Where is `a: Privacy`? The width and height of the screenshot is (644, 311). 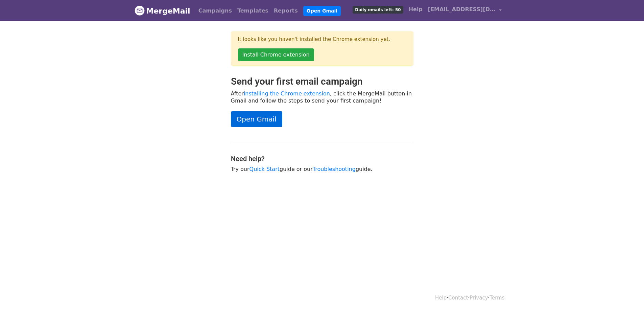
a: Privacy is located at coordinates (479, 298).